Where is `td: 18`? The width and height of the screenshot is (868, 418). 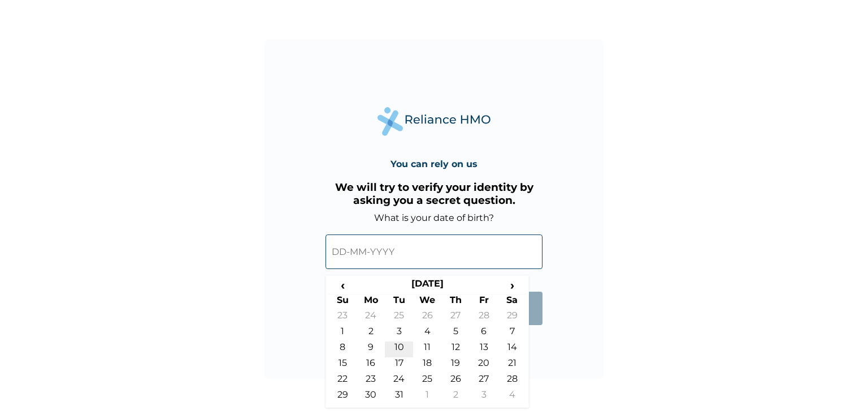
td: 18 is located at coordinates (427, 365).